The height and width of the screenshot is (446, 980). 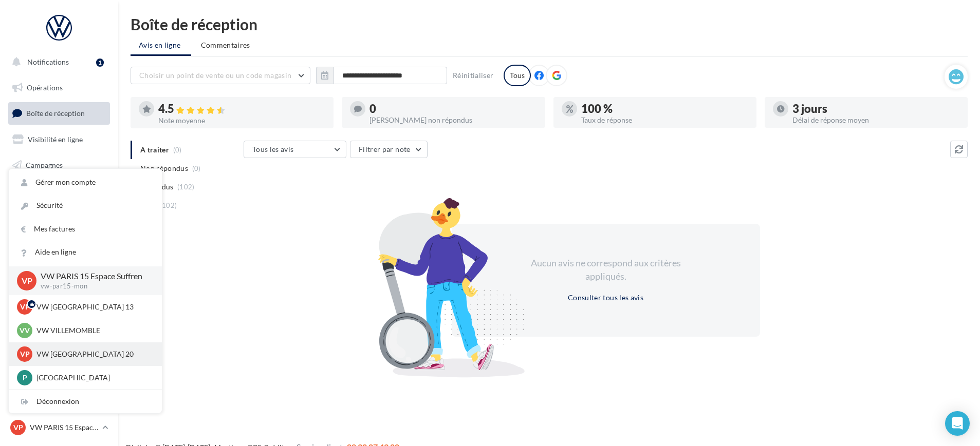 What do you see at coordinates (549, 24) in the screenshot?
I see `div: Boîte de réception` at bounding box center [549, 24].